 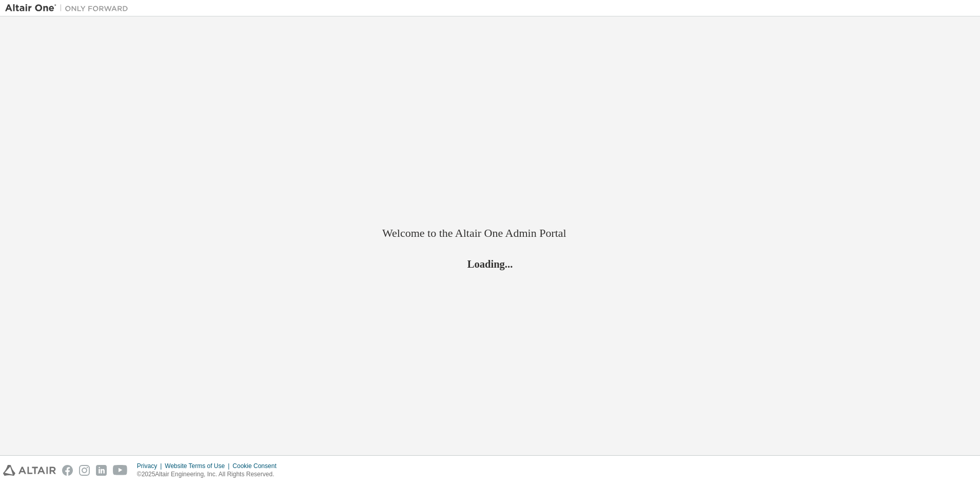 I want to click on div: Cookie Consent, so click(x=257, y=466).